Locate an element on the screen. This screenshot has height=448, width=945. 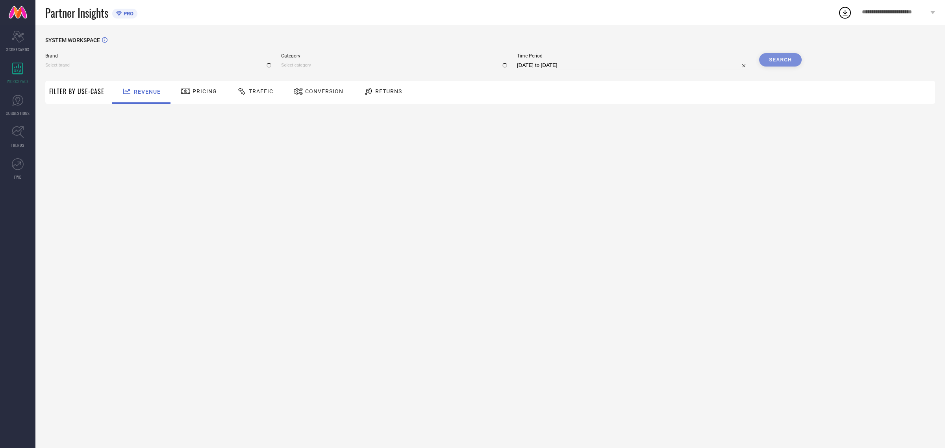
span: Filter By Use-Case is located at coordinates (77, 91).